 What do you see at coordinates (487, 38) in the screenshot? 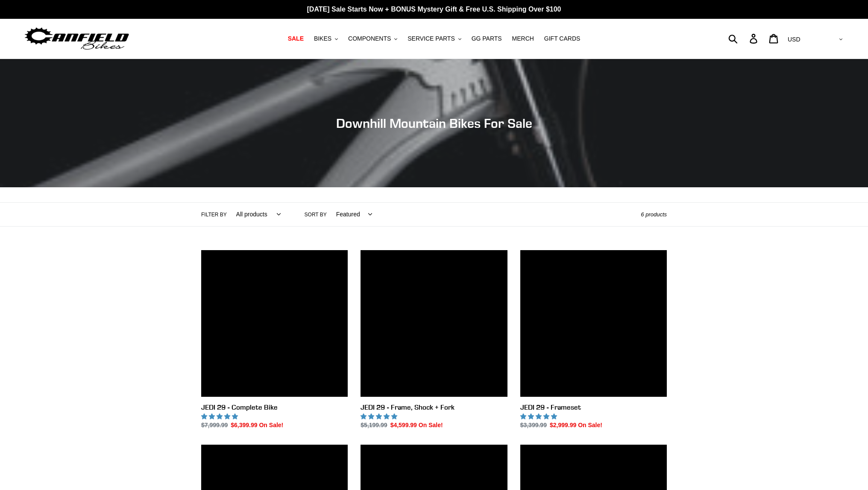
I see `span: GG PARTS` at bounding box center [487, 38].